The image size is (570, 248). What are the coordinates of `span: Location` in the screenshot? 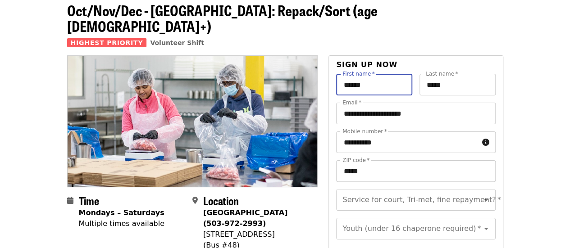 It's located at (221, 200).